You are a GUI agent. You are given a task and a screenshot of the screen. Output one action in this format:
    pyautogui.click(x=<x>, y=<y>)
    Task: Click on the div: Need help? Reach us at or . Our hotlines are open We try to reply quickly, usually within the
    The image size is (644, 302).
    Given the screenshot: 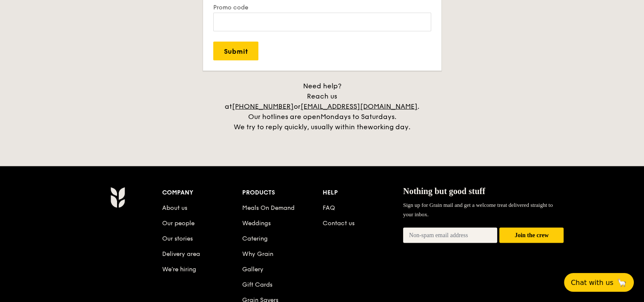 What is the action you would take?
    pyautogui.click(x=322, y=106)
    